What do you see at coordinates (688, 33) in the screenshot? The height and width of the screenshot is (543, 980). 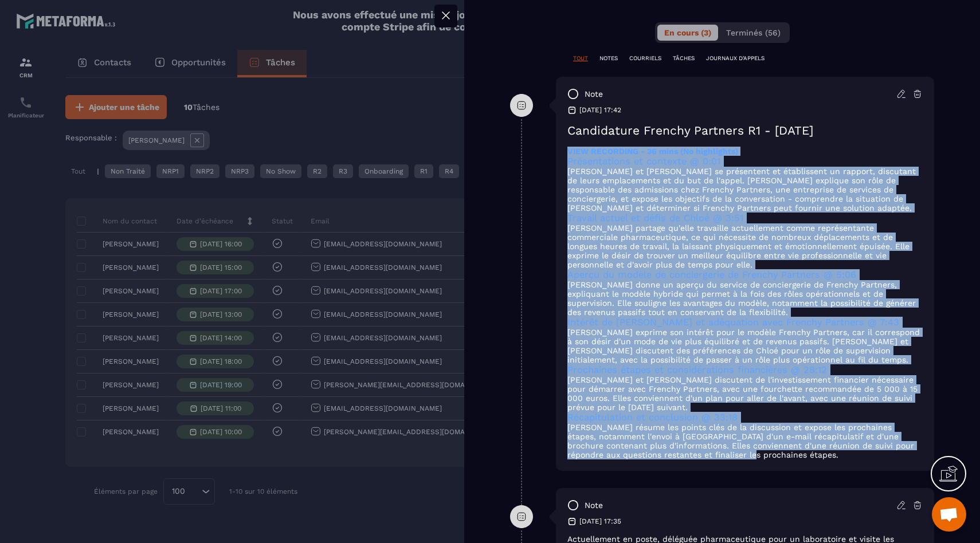 I see `span: En cours (3)` at bounding box center [688, 33].